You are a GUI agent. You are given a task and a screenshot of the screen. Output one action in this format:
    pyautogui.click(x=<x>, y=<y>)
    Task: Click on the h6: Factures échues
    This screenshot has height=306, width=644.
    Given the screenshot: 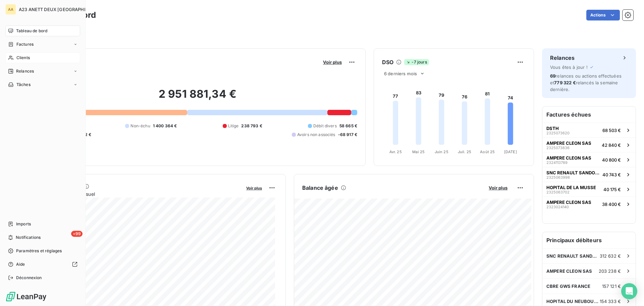 What is the action you would take?
    pyautogui.click(x=589, y=114)
    